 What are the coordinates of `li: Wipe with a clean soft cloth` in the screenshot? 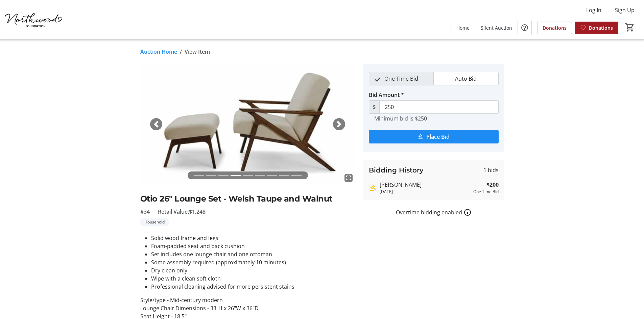 It's located at (253, 279).